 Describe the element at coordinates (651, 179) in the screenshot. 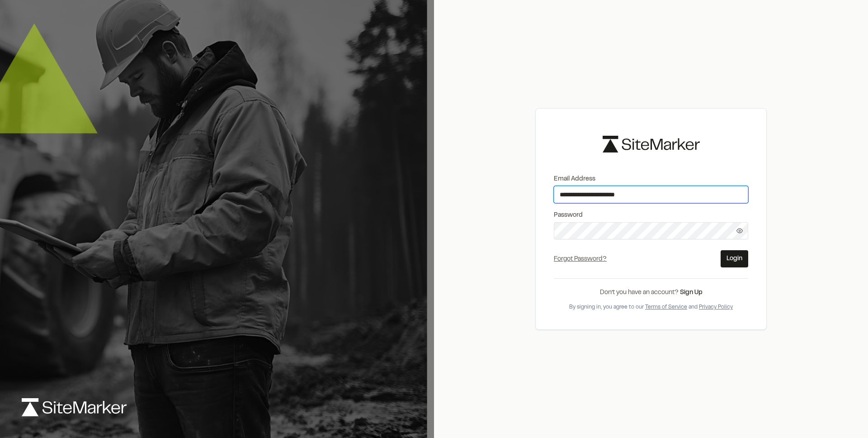

I see `label: Email Address` at that location.